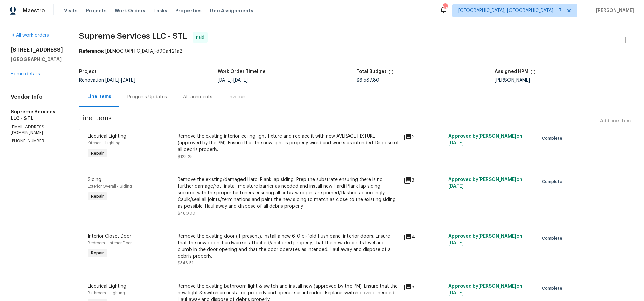 This screenshot has width=644, height=301. Describe the element at coordinates (288, 246) in the screenshot. I see `div: Remove the existing door (if present). Install a new 6-0 bi-fold flush panel interior doors. Ensu...` at that location.